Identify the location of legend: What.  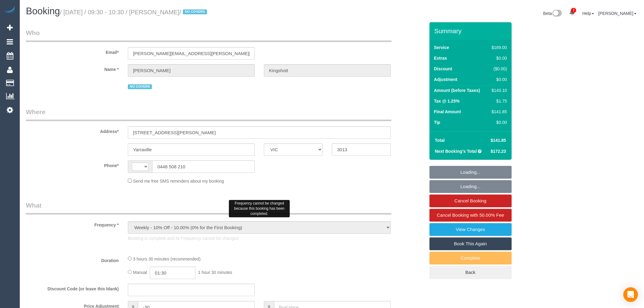
(208, 208).